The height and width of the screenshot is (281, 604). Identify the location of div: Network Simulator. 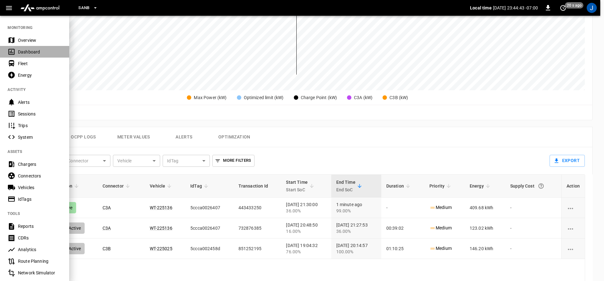
(40, 273).